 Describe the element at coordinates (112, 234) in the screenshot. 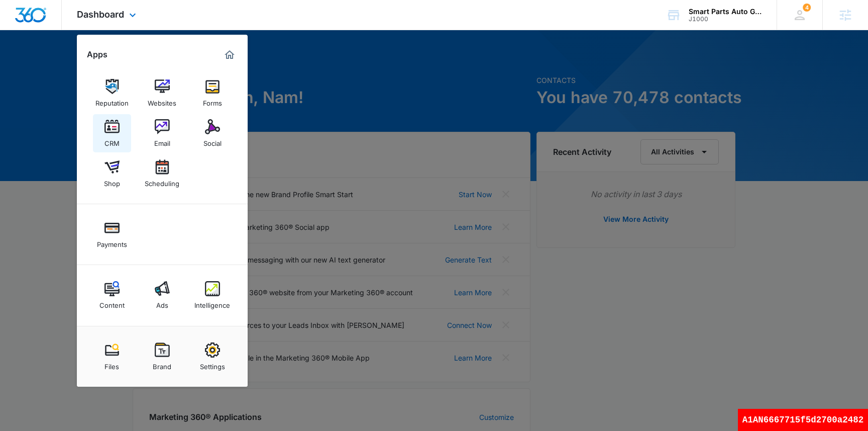

I see `a: Payments` at that location.